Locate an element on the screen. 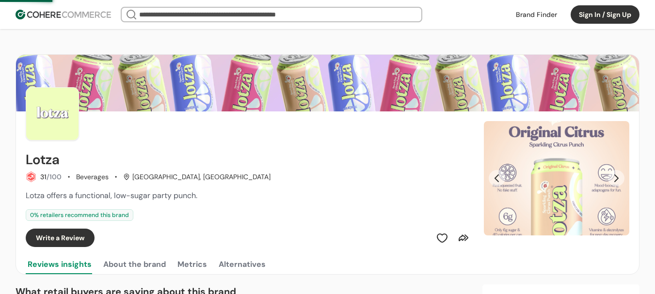 The image size is (655, 294). img: Brand Photo is located at coordinates (52, 114).